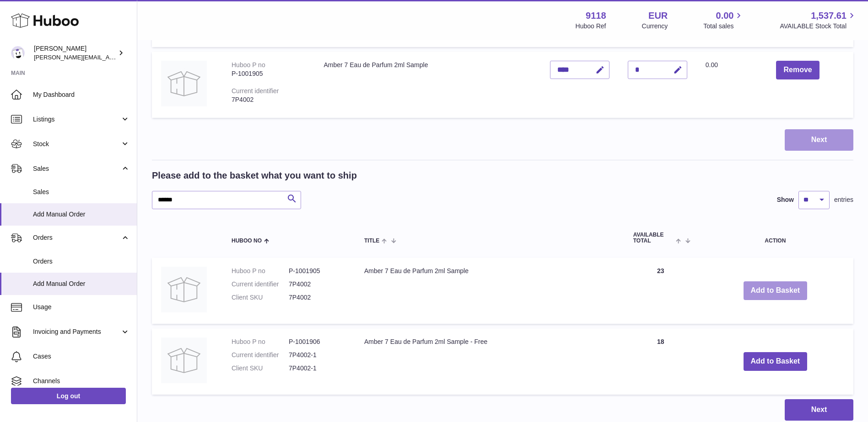  I want to click on span: AVAILABLE Total, so click(653, 238).